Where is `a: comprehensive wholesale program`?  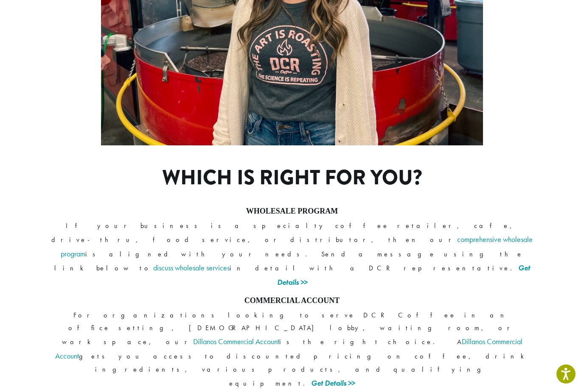
a: comprehensive wholesale program is located at coordinates (296, 246).